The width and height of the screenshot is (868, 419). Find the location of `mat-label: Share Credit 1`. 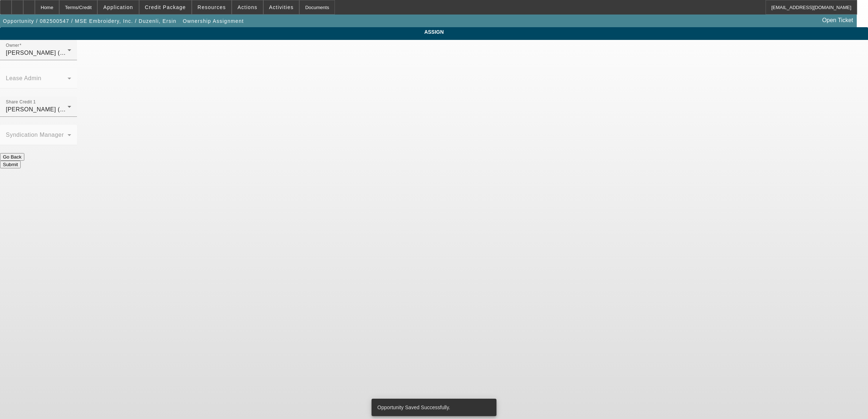

mat-label: Share Credit 1 is located at coordinates (21, 102).